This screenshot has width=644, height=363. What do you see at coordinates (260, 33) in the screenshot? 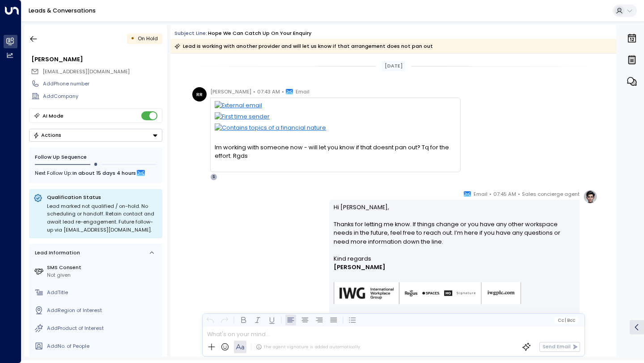
I see `div: Hope we can catch up on your enquiry` at bounding box center [260, 33].